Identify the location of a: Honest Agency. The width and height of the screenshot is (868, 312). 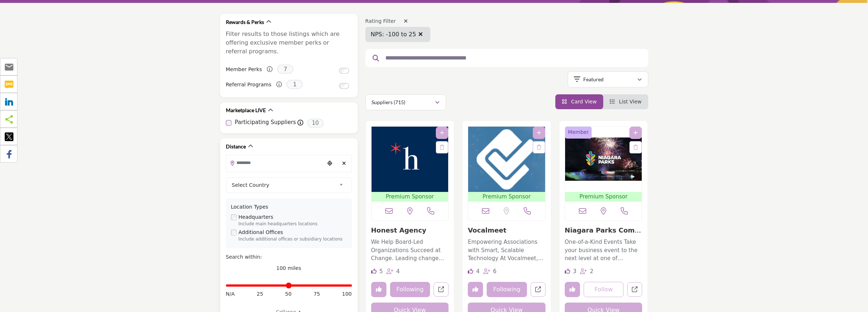
(399, 230).